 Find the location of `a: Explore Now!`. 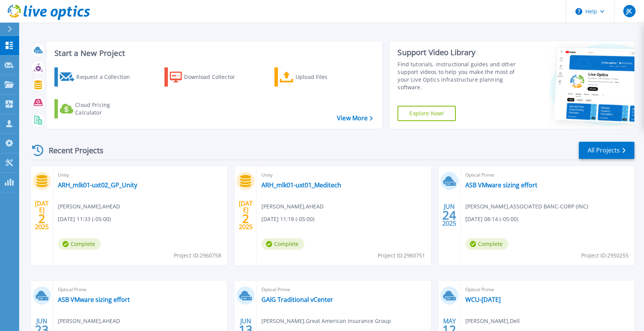

a: Explore Now! is located at coordinates (427, 113).